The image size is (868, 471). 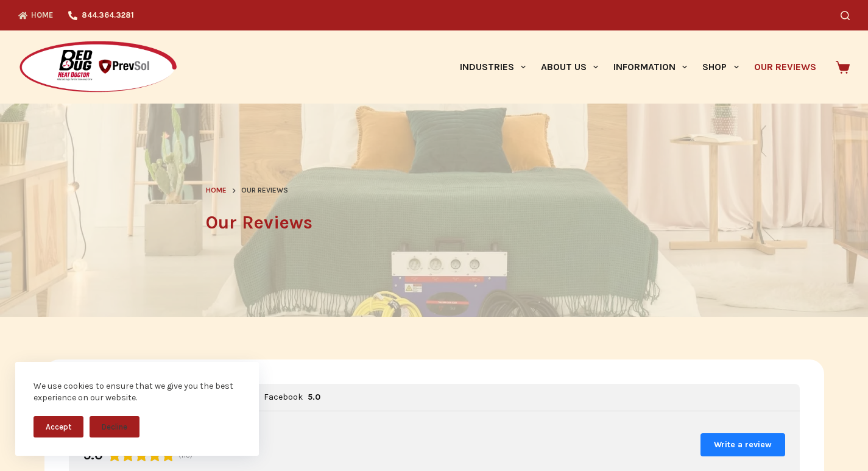 I want to click on div: We use cookies to ensure that we give you the best experience on our website., so click(x=137, y=392).